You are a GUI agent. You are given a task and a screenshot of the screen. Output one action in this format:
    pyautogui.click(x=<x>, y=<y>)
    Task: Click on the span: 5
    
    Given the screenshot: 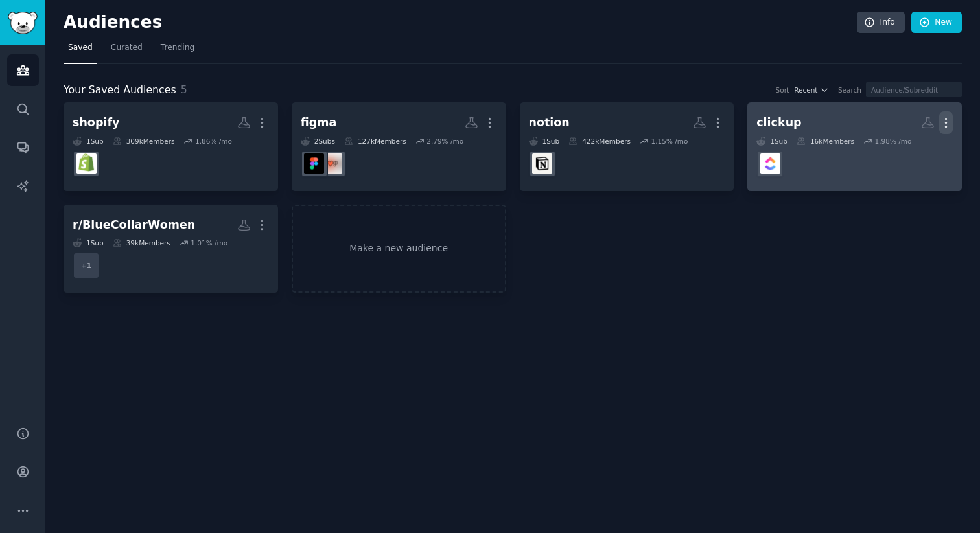 What is the action you would take?
    pyautogui.click(x=184, y=89)
    